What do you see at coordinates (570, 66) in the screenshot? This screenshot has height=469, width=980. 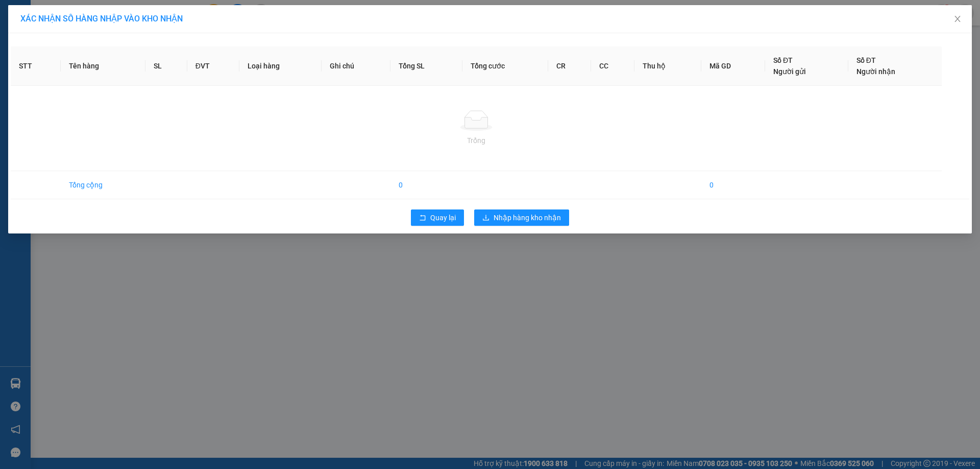 I see `th: CR` at bounding box center [570, 66].